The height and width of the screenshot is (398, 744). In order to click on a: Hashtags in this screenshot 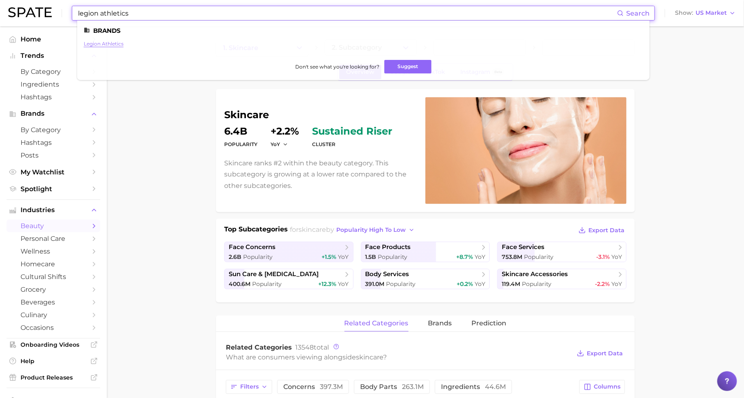, I will do `click(53, 143)`.